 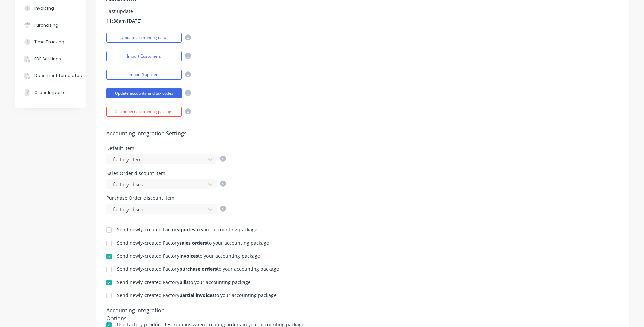 I want to click on div: Use Factory product descriptions when creating orders in your accounting package, so click(x=211, y=324).